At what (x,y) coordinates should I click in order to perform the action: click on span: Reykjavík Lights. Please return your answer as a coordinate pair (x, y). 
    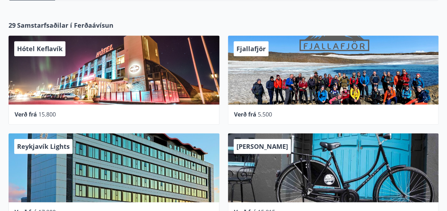
    Looking at the image, I should click on (43, 147).